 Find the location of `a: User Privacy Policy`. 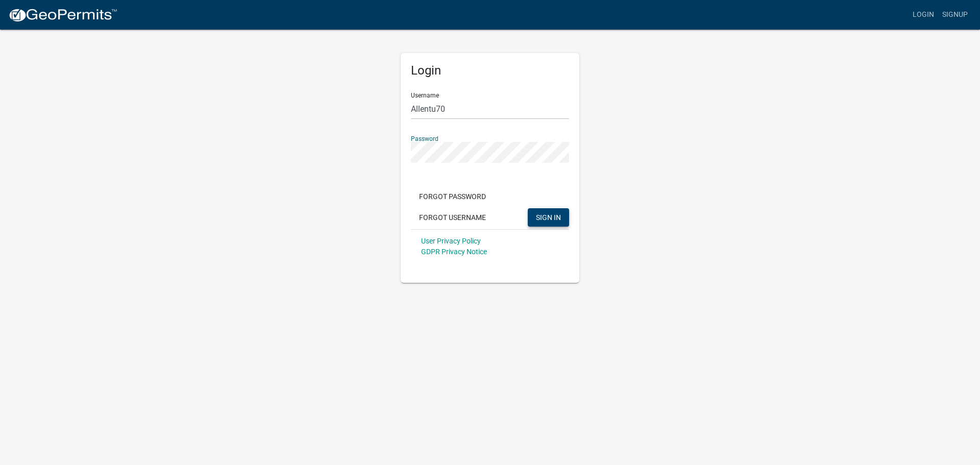

a: User Privacy Policy is located at coordinates (451, 241).